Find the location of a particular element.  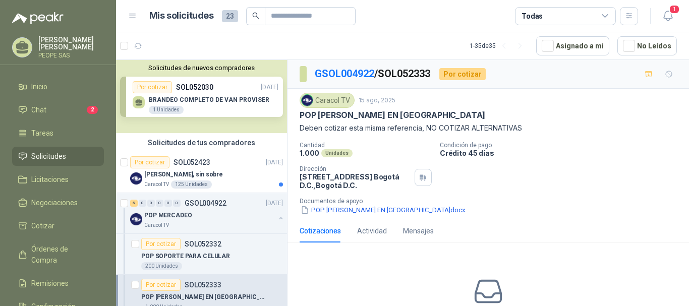

p: SOL052423 is located at coordinates (192, 162).